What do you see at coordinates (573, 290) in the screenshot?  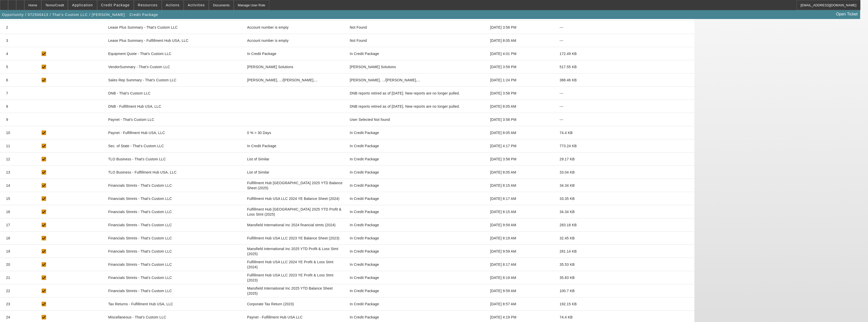 I see `mat-cell: 100.7 KB` at bounding box center [573, 290].